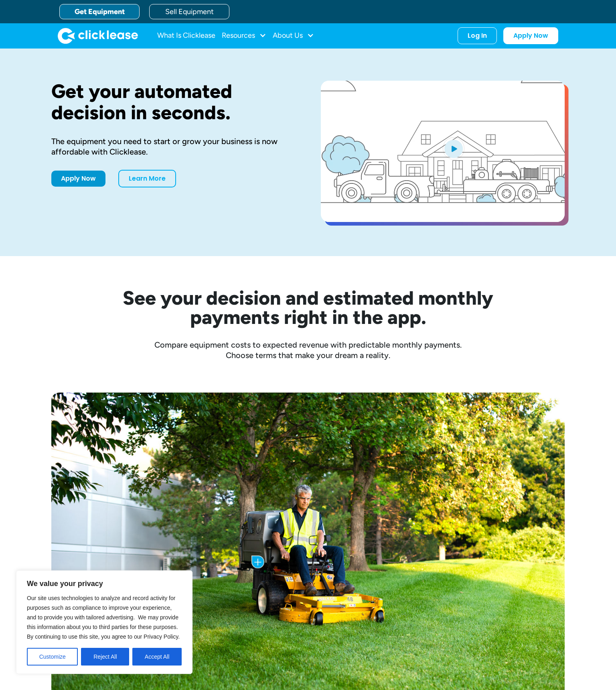 The width and height of the screenshot is (616, 690). Describe the element at coordinates (173, 102) in the screenshot. I see `h1: Get your automated decision in seconds.` at that location.